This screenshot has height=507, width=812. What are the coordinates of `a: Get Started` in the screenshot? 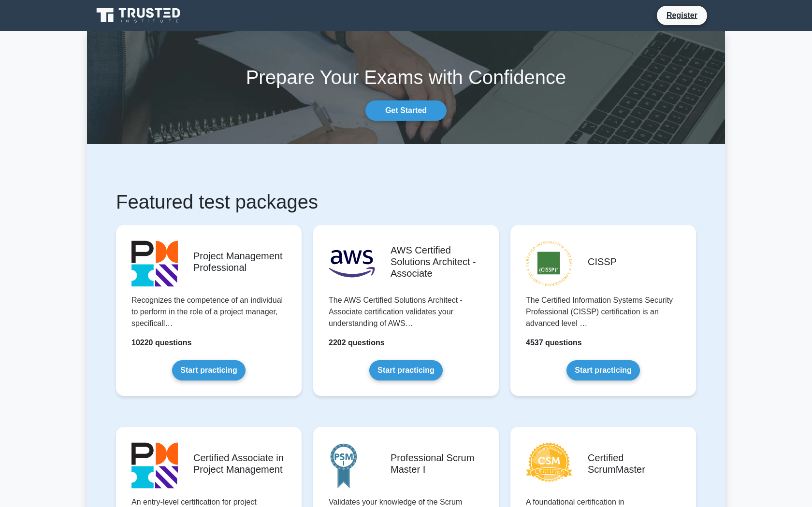 It's located at (406, 111).